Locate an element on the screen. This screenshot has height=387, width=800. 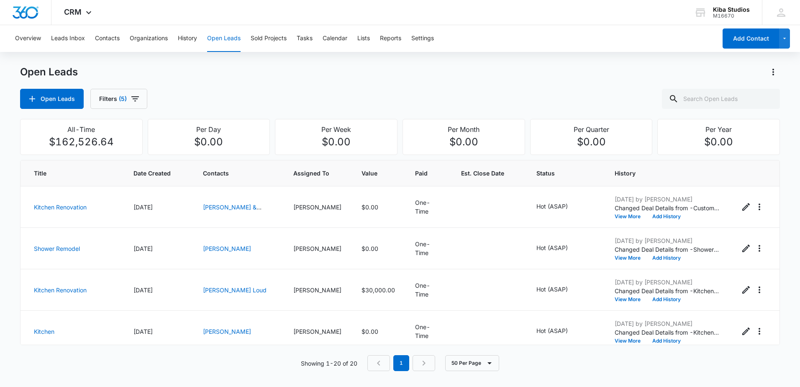
span: $30,000.00 is located at coordinates (378, 290).